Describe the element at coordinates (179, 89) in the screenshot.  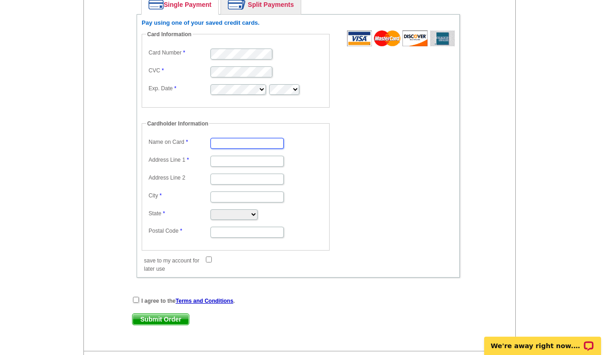
I see `label: Exp. Date` at that location.